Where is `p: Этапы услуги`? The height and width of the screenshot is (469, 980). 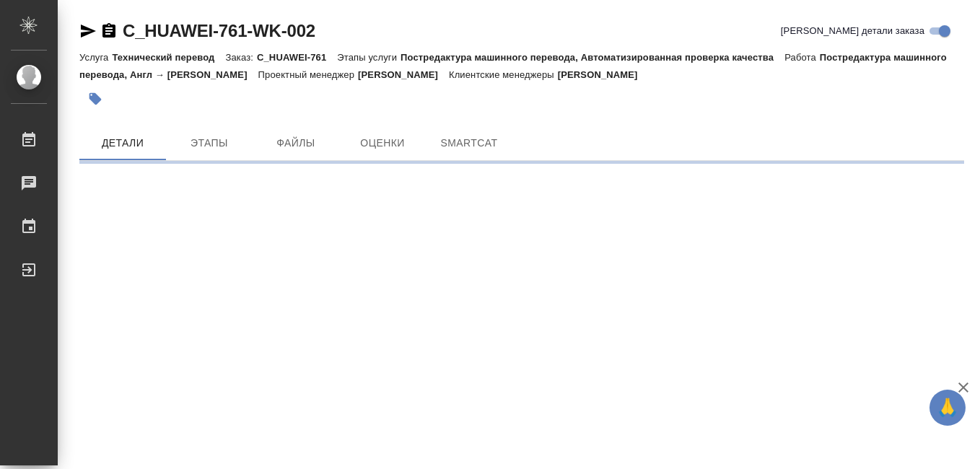 p: Этапы услуги is located at coordinates (369, 57).